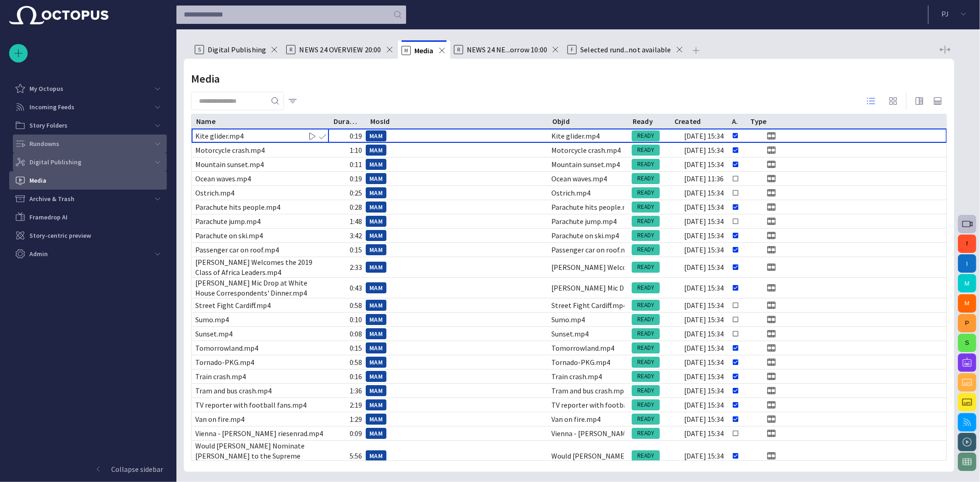 This screenshot has width=980, height=482. Describe the element at coordinates (569, 334) in the screenshot. I see `div: Sunset.mp4` at that location.